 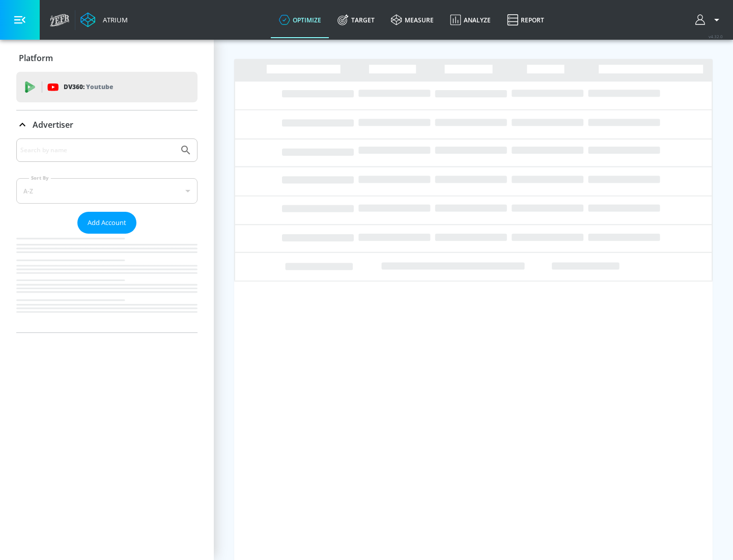 I want to click on p: Advertiser, so click(x=53, y=125).